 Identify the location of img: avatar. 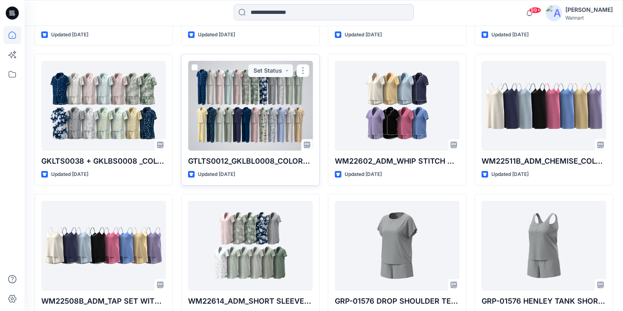
(554, 13).